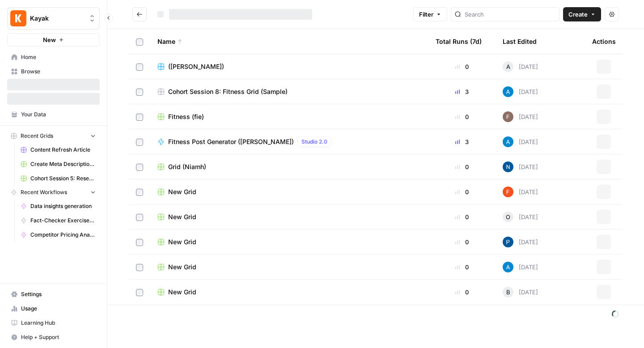 The height and width of the screenshot is (348, 644). I want to click on input: Search, so click(510, 14).